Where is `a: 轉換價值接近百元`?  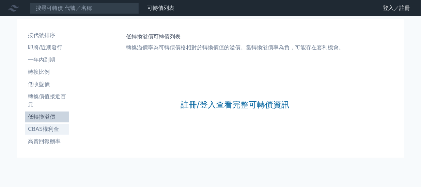 a: 轉換價值接近百元 is located at coordinates (47, 101).